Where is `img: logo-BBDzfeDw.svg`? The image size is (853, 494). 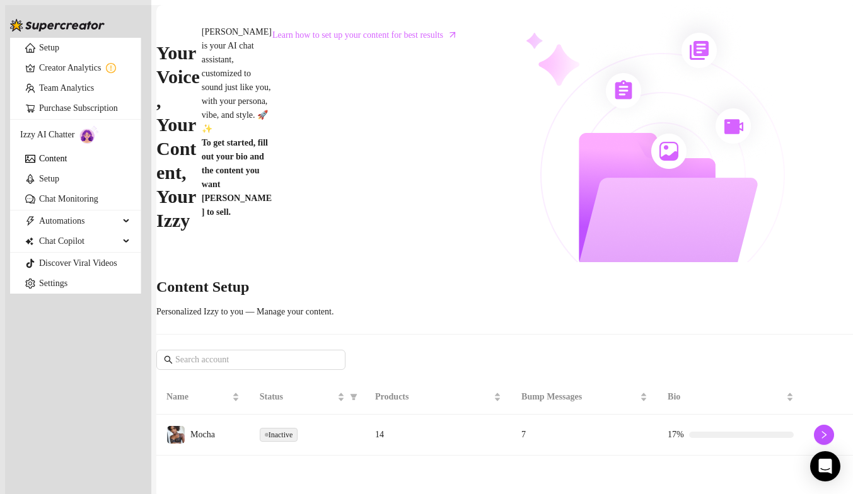 img: logo-BBDzfeDw.svg is located at coordinates (57, 25).